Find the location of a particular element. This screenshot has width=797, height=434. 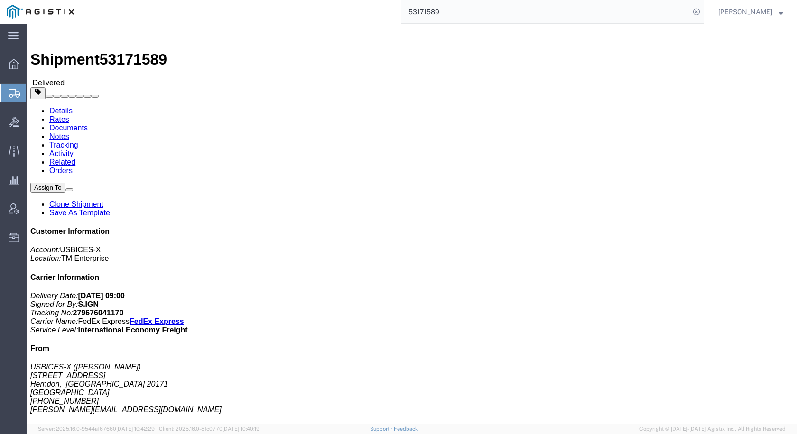

span: Server: 2025.16.0-9544af67660 is located at coordinates (96, 429).